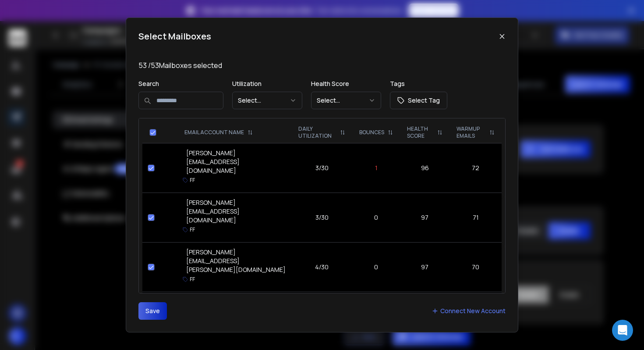 Image resolution: width=644 pixels, height=350 pixels. What do you see at coordinates (419, 84) in the screenshot?
I see `p: Tags` at bounding box center [419, 84].